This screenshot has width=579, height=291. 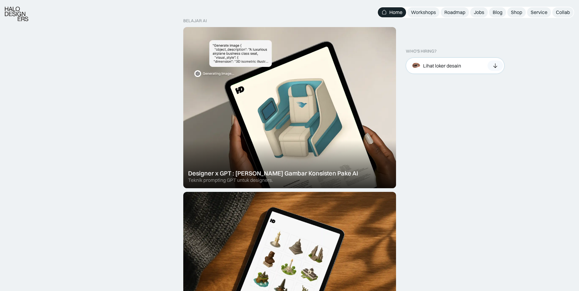 I want to click on a: Shop, so click(x=516, y=12).